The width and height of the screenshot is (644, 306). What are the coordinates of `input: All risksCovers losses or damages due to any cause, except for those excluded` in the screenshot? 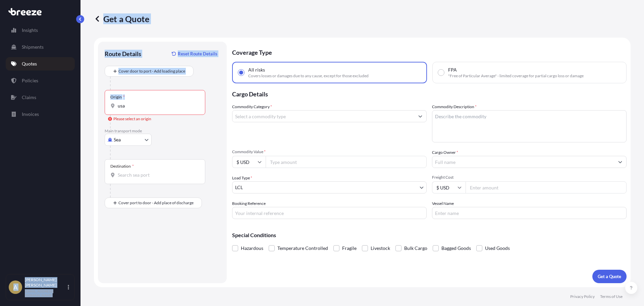 It's located at (242, 72).